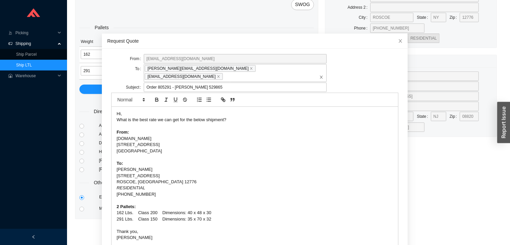  What do you see at coordinates (109, 182) in the screenshot?
I see `span: Other Services` at bounding box center [109, 182].